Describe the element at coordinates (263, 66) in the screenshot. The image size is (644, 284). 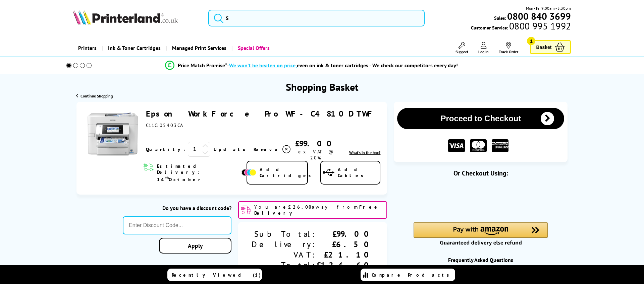
I see `span: We won’t be beaten on price,` at that location.